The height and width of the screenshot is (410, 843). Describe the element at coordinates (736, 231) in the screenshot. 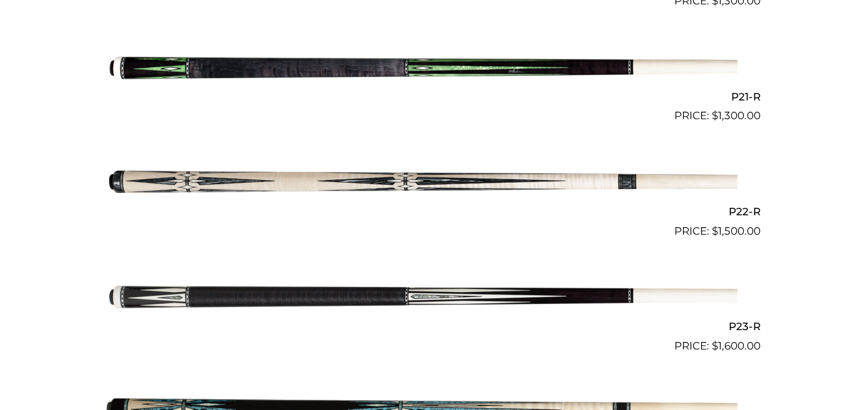

I see `bdi: 1,500.00` at that location.